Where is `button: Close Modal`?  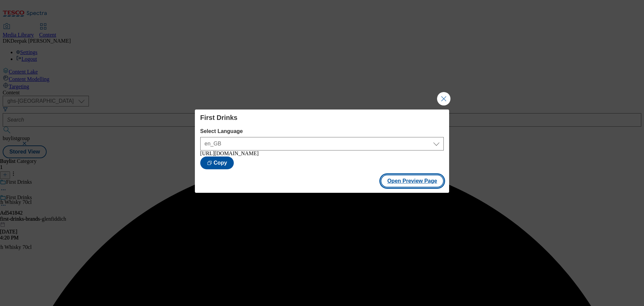 button: Close Modal is located at coordinates (444, 98).